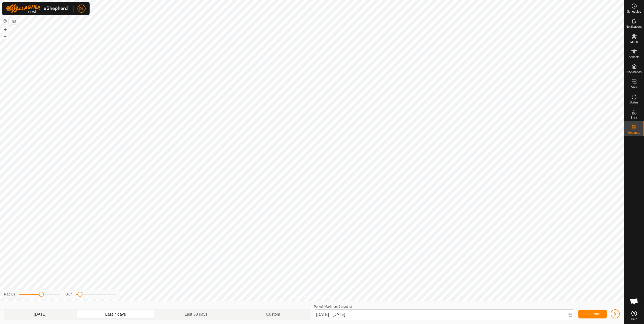 The height and width of the screenshot is (324, 644). What do you see at coordinates (634, 316) in the screenshot?
I see `a: Help` at bounding box center [634, 316].